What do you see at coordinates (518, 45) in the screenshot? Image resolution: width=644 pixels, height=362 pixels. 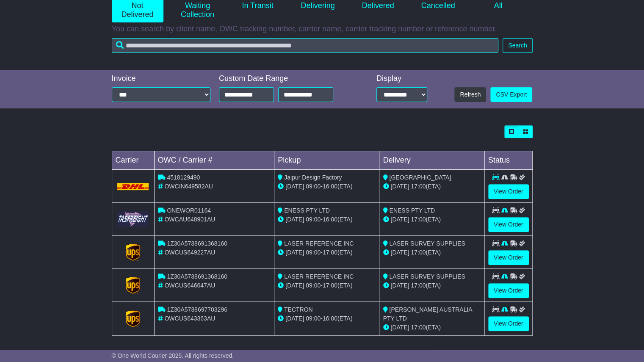 I see `button: Search` at bounding box center [518, 45].